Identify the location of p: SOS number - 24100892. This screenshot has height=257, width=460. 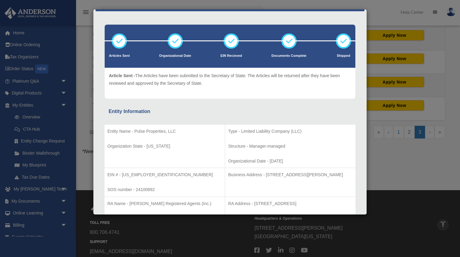
(165, 190).